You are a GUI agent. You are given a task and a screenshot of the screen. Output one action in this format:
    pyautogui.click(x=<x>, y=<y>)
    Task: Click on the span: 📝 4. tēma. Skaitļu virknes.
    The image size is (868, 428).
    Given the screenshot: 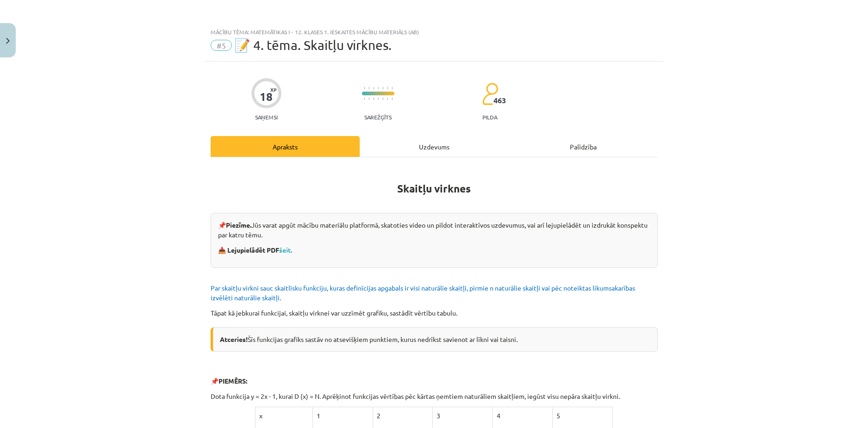 What is the action you would take?
    pyautogui.click(x=313, y=45)
    